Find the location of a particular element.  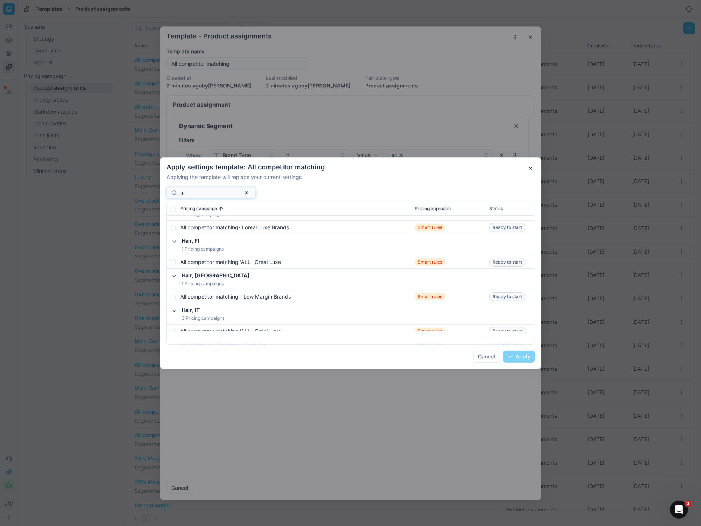

input: Search is located at coordinates (208, 193).